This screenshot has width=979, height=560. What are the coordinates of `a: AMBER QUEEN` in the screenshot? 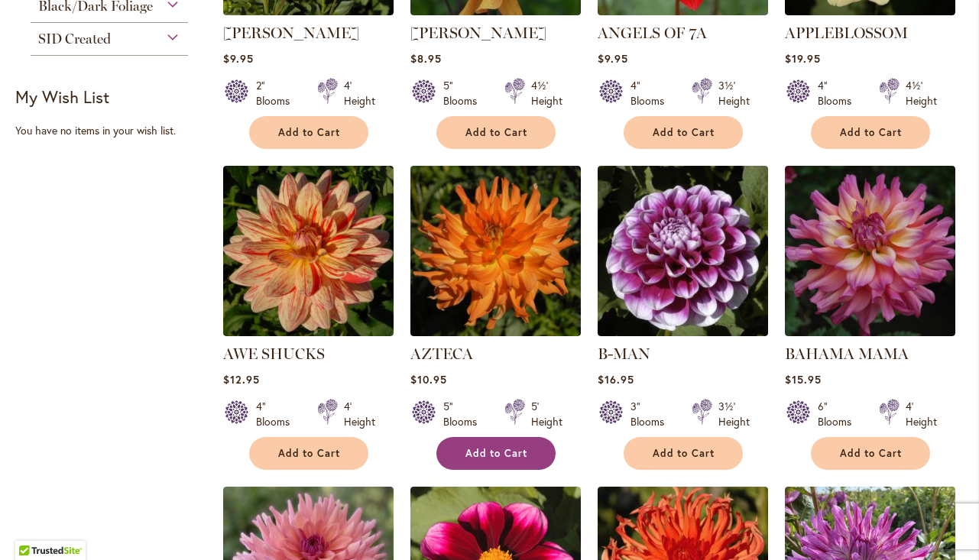 It's located at (308, 11).